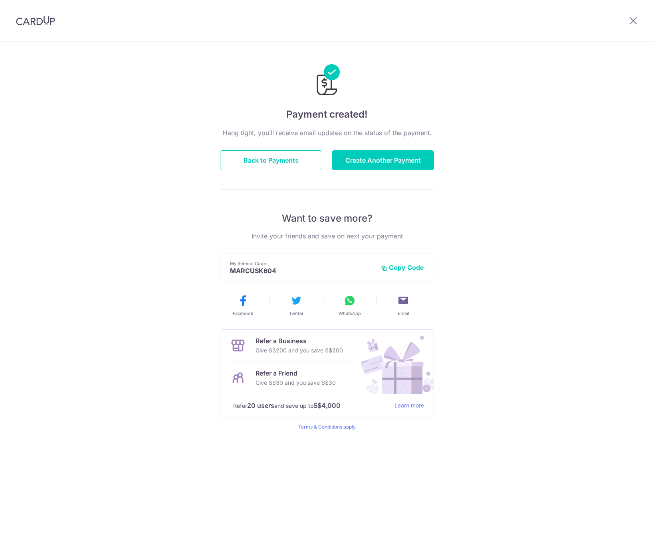 Image resolution: width=654 pixels, height=539 pixels. Describe the element at coordinates (402, 268) in the screenshot. I see `button: Copy Code` at that location.